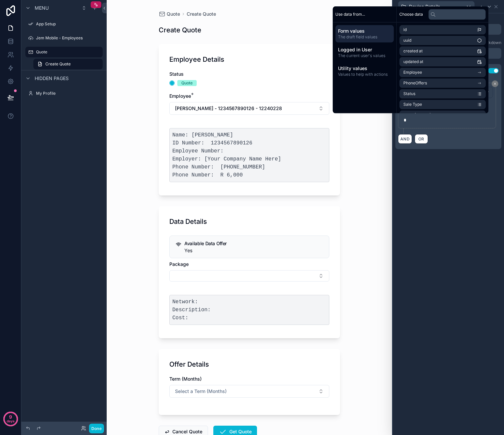  Describe the element at coordinates (69, 38) in the screenshot. I see `label: Jem Mobile - Employees` at that location.